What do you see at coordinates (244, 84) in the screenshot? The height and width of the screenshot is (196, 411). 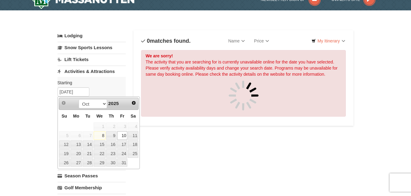 I see `div: The activity that you are searching for is currently unavailable online for the date you have sel...` at bounding box center [244, 84].